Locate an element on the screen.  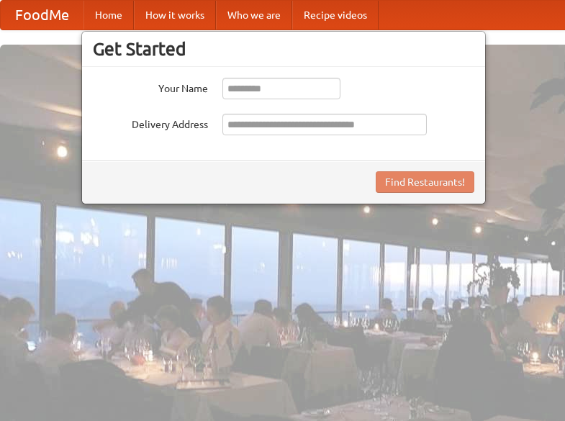
label: Delivery Address is located at coordinates (151, 122).